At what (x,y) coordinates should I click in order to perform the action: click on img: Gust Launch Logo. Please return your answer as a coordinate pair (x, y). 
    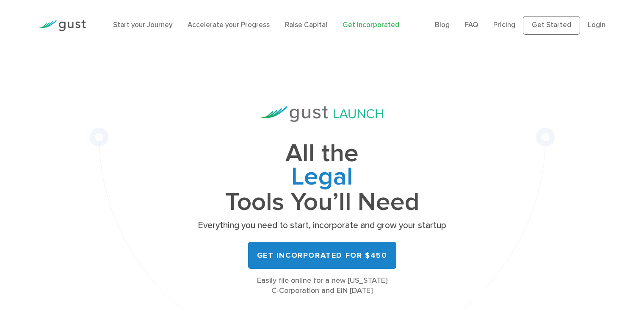
    Looking at the image, I should click on (322, 114).